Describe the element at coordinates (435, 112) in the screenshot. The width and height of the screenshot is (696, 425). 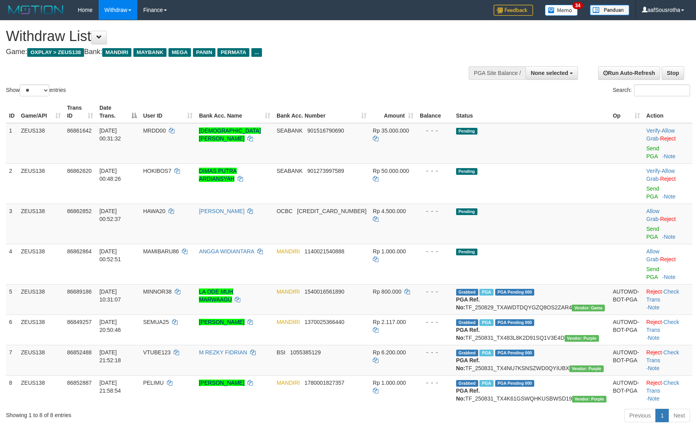
I see `th: Balance` at that location.